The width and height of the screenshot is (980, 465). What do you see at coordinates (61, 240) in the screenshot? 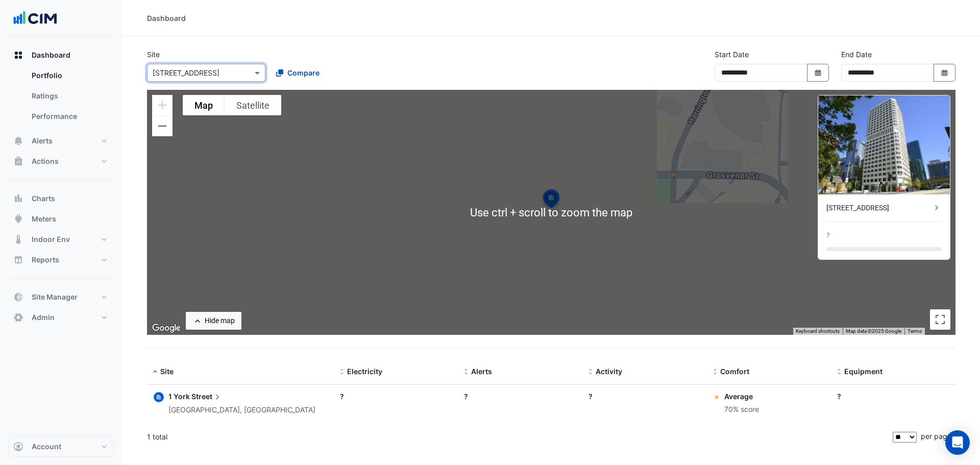
I see `button: Indoor Env` at bounding box center [61, 240].